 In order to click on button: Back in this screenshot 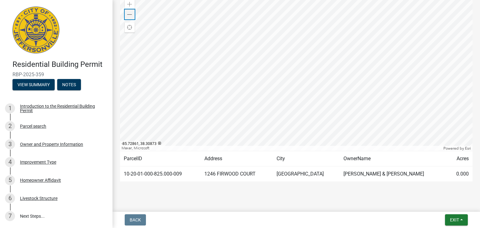, I will do `click(135, 220)`.